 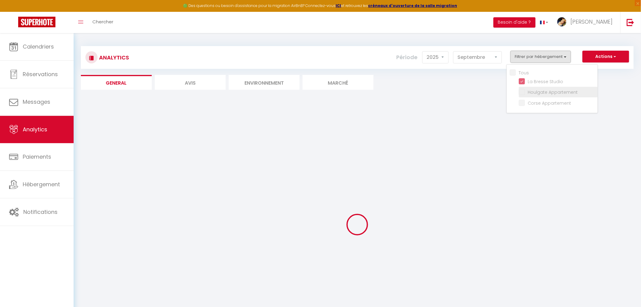 I want to click on strong: créneaux d'ouverture de la salle migration, so click(x=413, y=5).